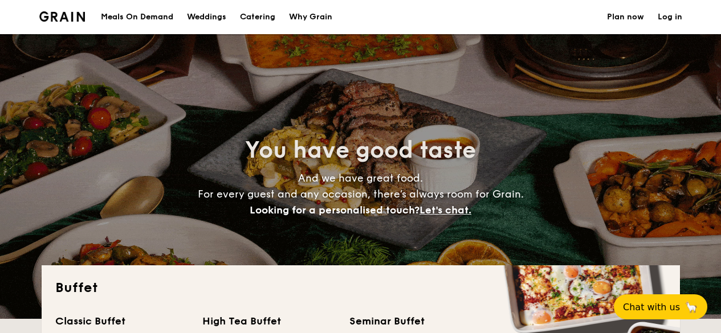  I want to click on span: You have good taste, so click(360, 150).